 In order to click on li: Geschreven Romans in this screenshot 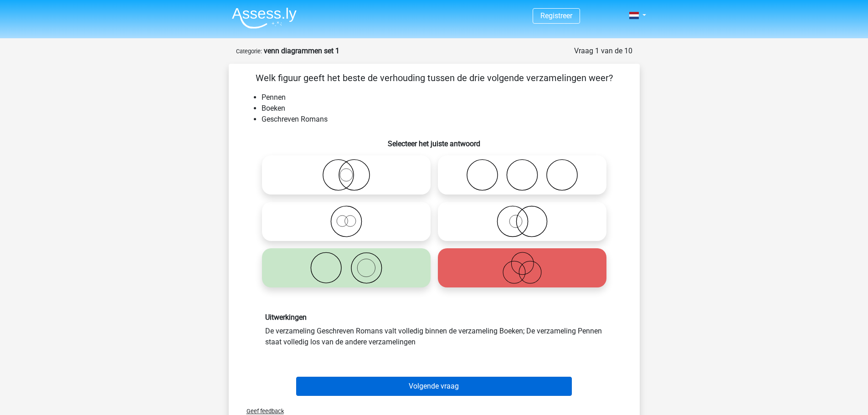, I will do `click(444, 119)`.